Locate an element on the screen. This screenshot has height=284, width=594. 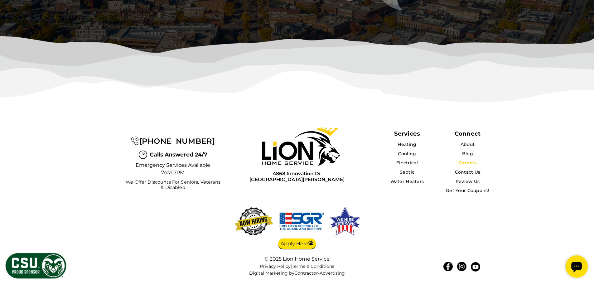
a: Privacy Policy is located at coordinates (275, 267).